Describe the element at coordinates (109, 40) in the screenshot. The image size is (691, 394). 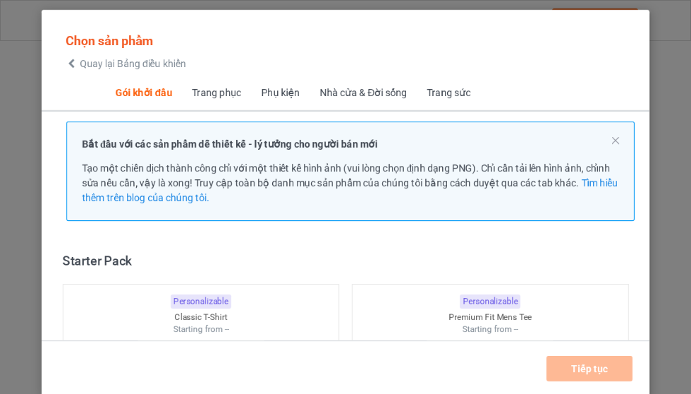
I see `font: Chọn sản phẩm` at that location.